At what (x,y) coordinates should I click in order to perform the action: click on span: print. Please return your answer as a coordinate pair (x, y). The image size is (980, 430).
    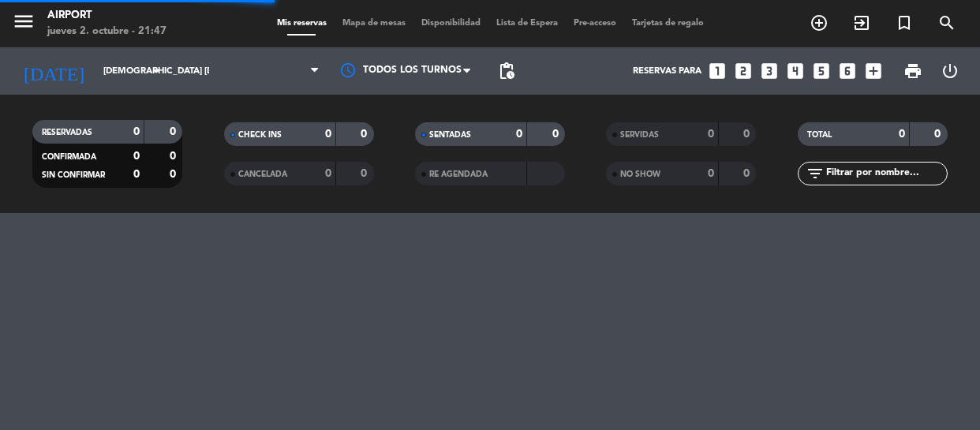
    Looking at the image, I should click on (913, 71).